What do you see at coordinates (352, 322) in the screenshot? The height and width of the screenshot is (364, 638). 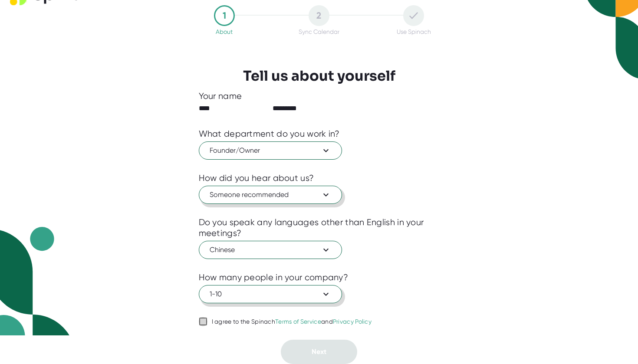 I see `a: Privacy Policy` at bounding box center [352, 322].